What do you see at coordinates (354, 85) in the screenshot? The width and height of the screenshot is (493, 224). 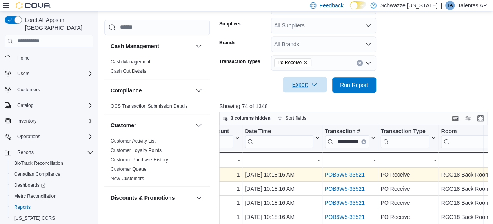 I see `button: Run Report` at bounding box center [354, 85].